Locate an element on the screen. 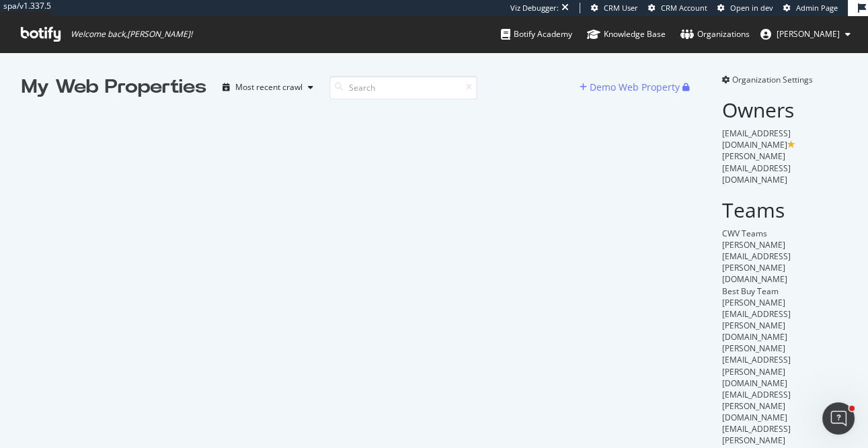  span: Organization Settings is located at coordinates (772, 79).